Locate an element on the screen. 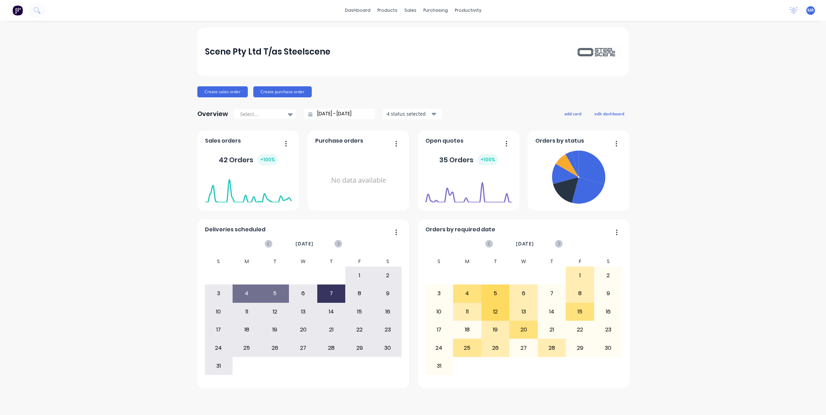 This screenshot has width=826, height=415. button: Create sales order is located at coordinates (222, 92).